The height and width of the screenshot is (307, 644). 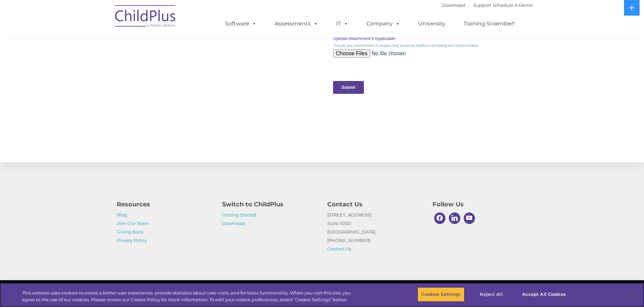 What do you see at coordinates (164, 205) in the screenshot?
I see `h4: Resources` at bounding box center [164, 205].